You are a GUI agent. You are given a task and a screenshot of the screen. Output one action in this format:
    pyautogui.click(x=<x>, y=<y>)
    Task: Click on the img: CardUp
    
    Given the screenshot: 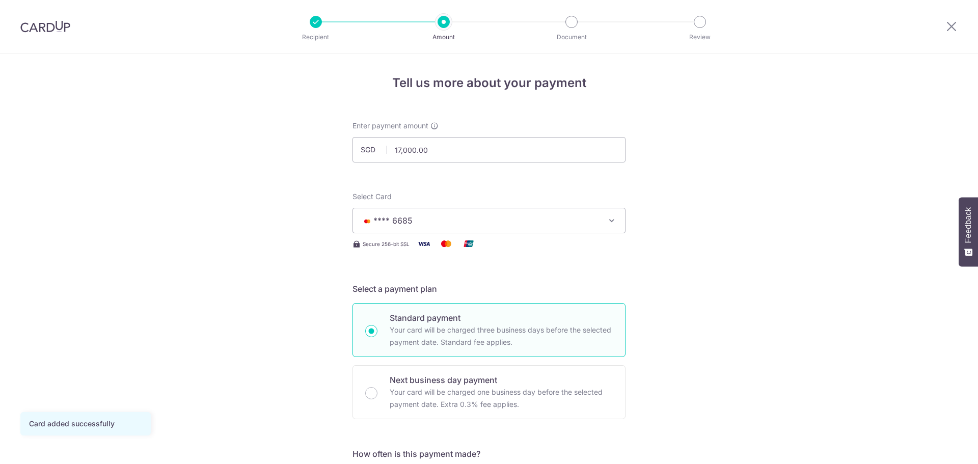 What is the action you would take?
    pyautogui.click(x=45, y=26)
    